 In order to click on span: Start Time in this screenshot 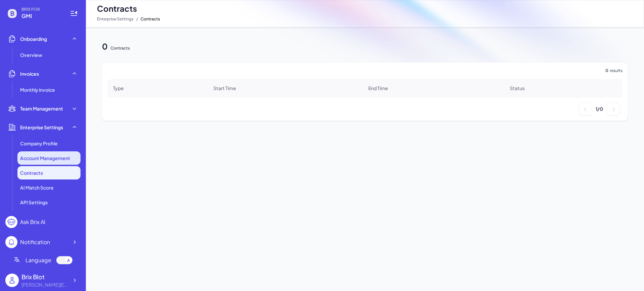, I will do `click(225, 88)`.